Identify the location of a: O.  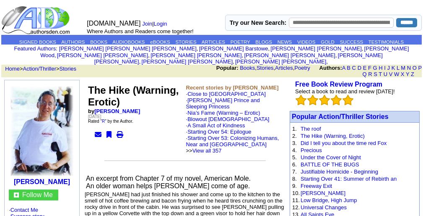
(415, 68).